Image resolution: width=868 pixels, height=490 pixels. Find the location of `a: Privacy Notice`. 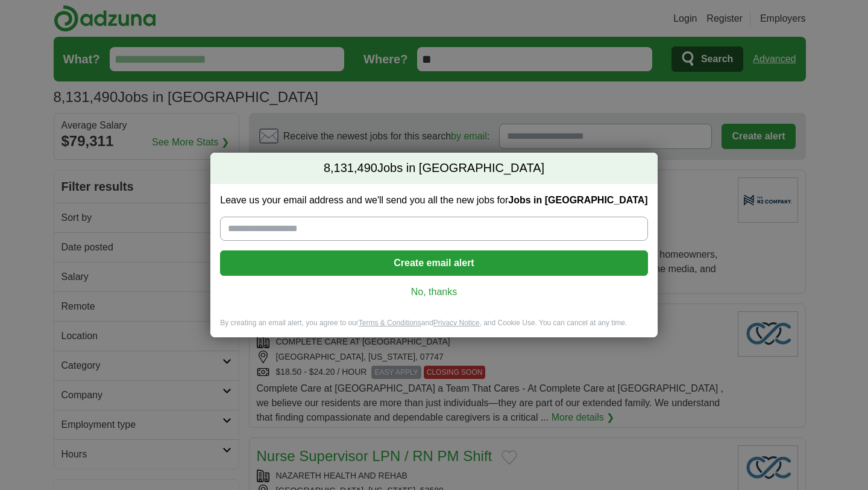

a: Privacy Notice is located at coordinates (457, 323).